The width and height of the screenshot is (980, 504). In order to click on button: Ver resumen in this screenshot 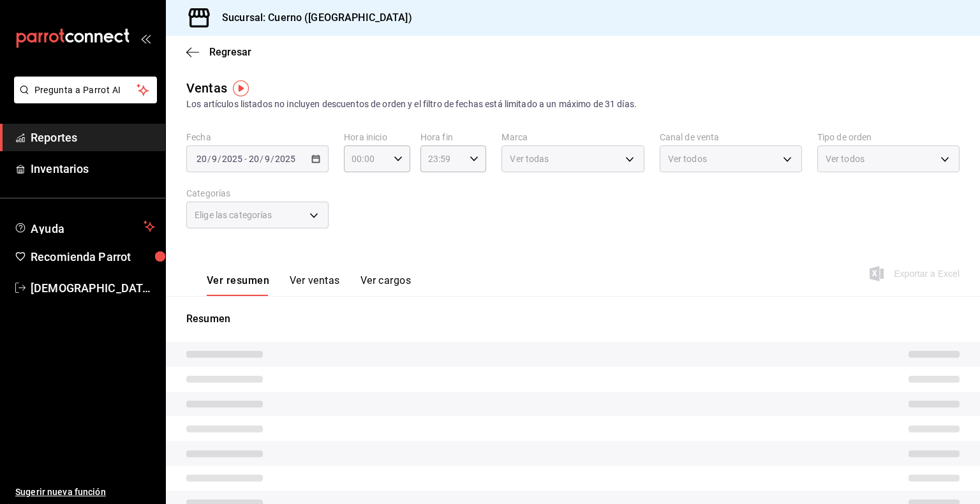, I will do `click(238, 285)`.